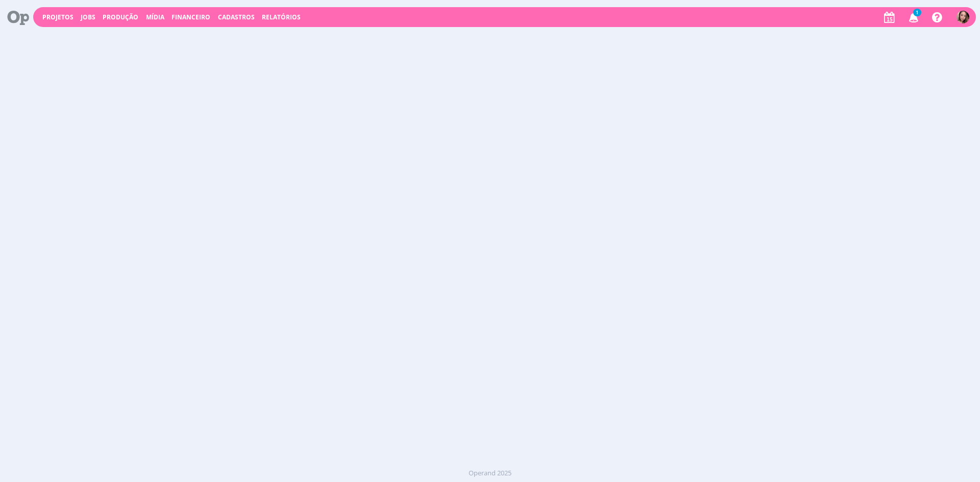 This screenshot has height=482, width=980. Describe the element at coordinates (962, 17) in the screenshot. I see `button: T` at that location.